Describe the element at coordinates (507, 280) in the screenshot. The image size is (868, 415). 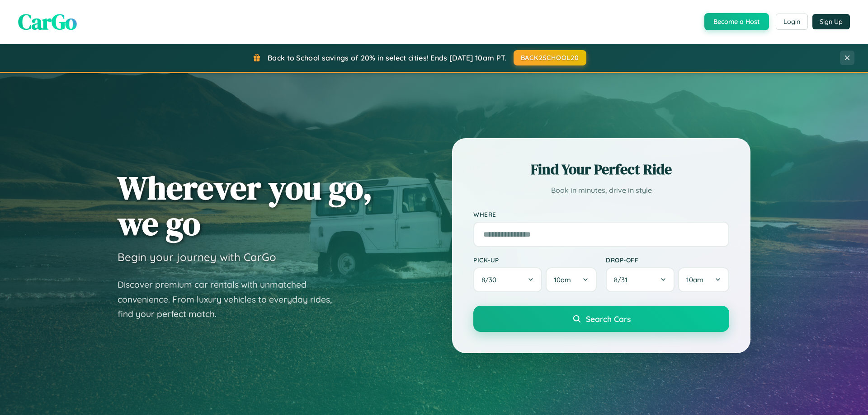
I see `button: 8/30` at that location.